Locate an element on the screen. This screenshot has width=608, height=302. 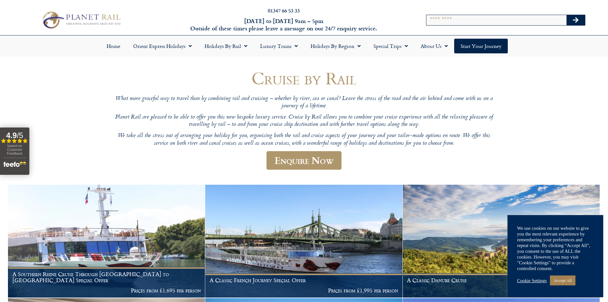
a: Home is located at coordinates (113, 46).